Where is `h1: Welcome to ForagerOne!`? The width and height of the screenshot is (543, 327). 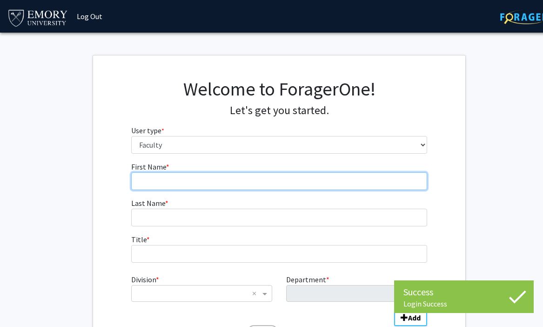
h1: Welcome to ForagerOne! is located at coordinates (279, 89).